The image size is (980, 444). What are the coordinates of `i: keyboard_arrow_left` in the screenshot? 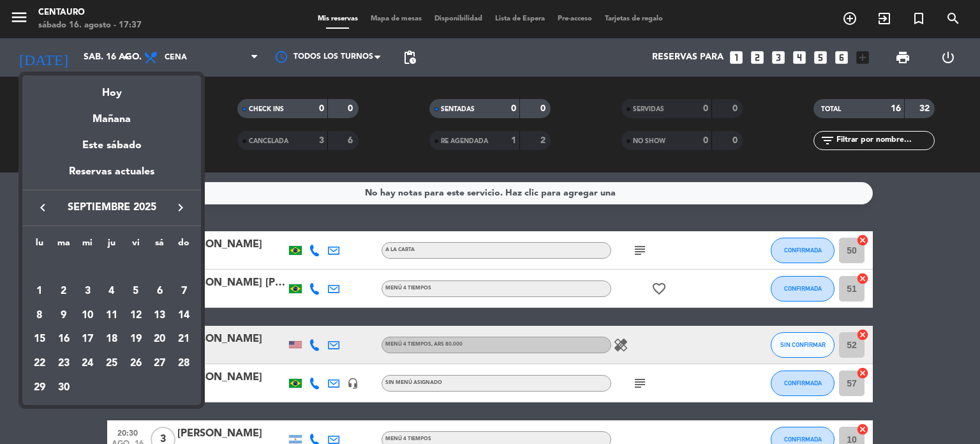 It's located at (43, 207).